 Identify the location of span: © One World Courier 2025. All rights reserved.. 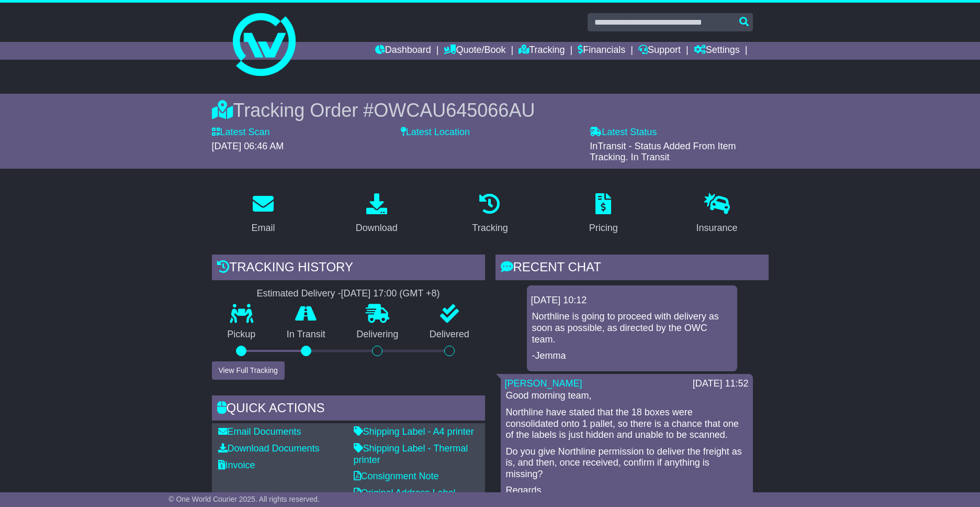
(244, 499).